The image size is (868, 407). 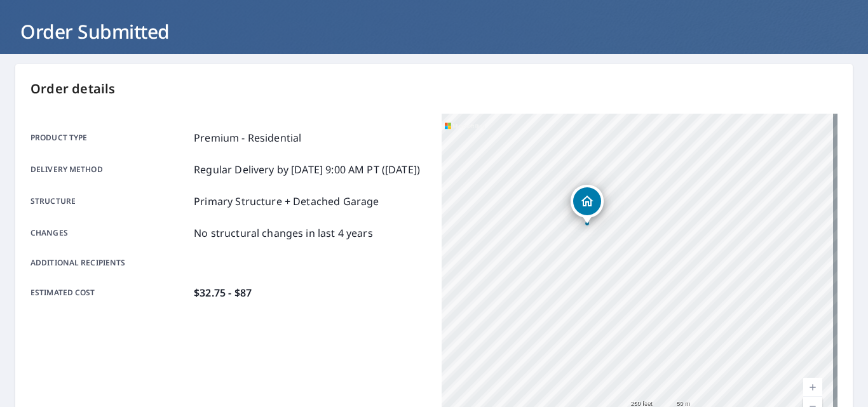 What do you see at coordinates (109, 293) in the screenshot?
I see `p: Estimated cost` at bounding box center [109, 293].